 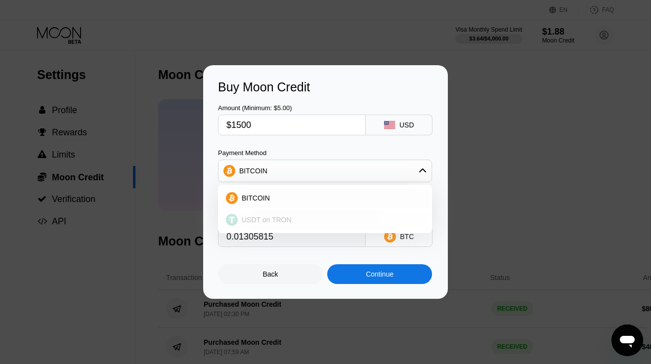 What do you see at coordinates (407, 237) in the screenshot?
I see `div: BTC` at bounding box center [407, 237].